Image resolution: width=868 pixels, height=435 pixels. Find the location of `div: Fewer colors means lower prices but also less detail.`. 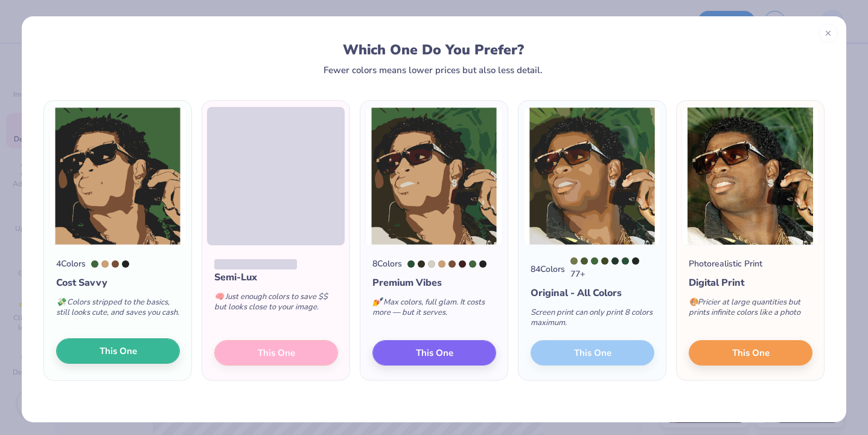

div: Fewer colors means lower prices but also less detail. is located at coordinates (433, 70).